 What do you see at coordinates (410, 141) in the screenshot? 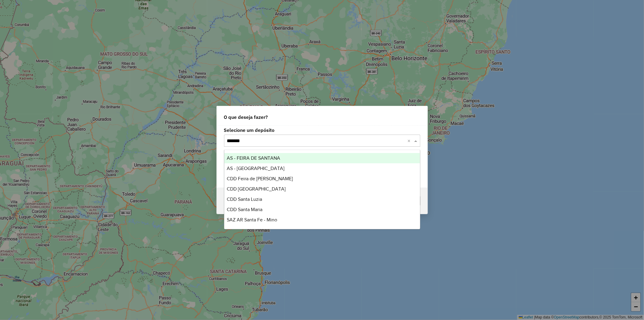
I see `span: Clear all` at bounding box center [410, 141].